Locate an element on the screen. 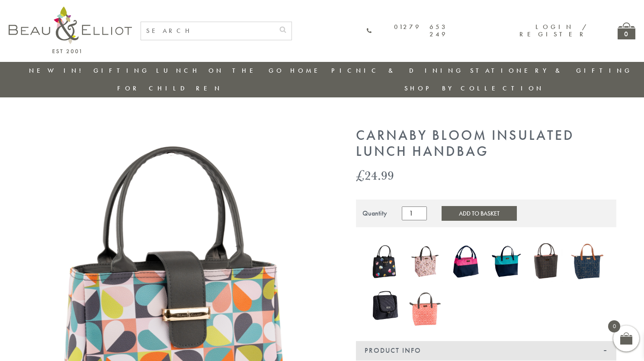 The height and width of the screenshot is (361, 644). a: Picnic & Dining is located at coordinates (397, 71).